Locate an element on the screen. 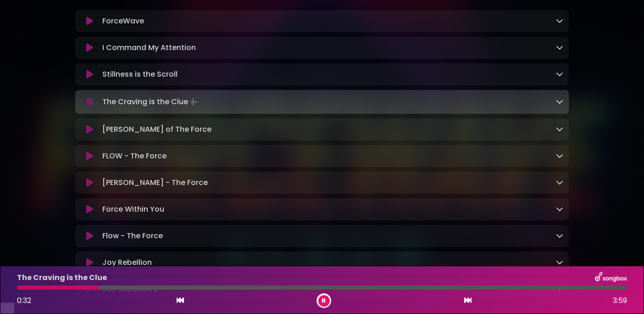 This screenshot has width=644, height=314. span: 3:59 is located at coordinates (620, 300).